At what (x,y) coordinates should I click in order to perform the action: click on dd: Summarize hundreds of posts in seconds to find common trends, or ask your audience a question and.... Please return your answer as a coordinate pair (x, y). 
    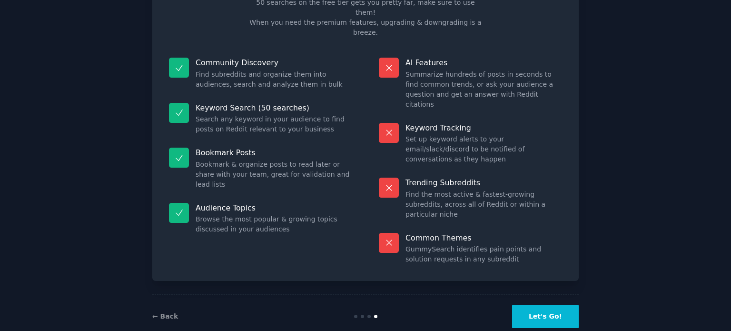
    Looking at the image, I should click on (484, 90).